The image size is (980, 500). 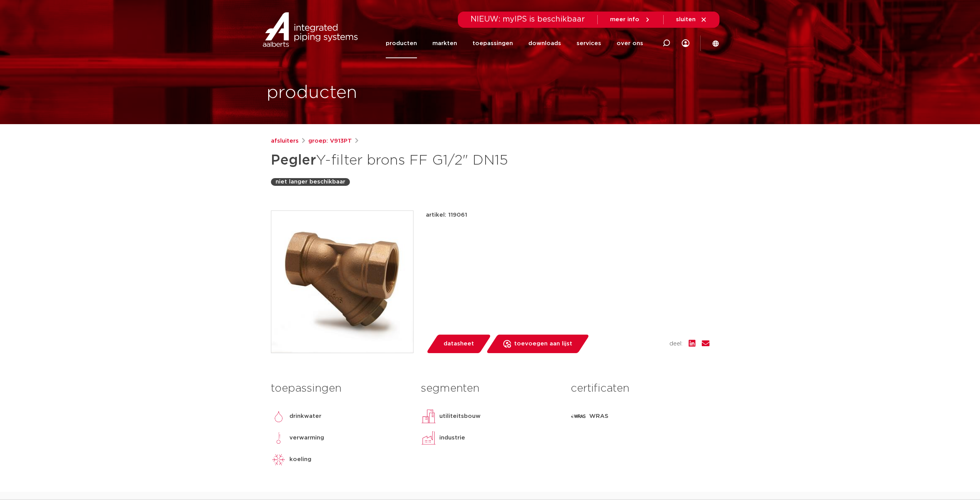 What do you see at coordinates (490, 389) in the screenshot?
I see `h3: segmenten` at bounding box center [490, 389].